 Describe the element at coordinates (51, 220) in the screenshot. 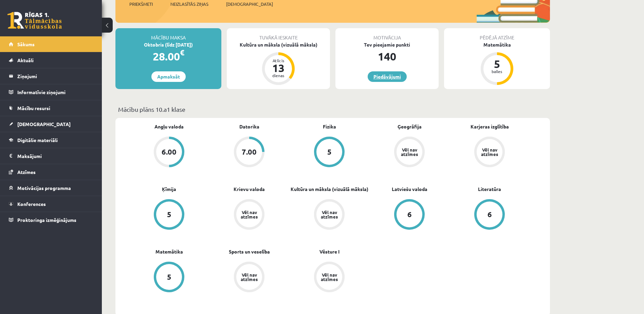

I see `a: Proktoringa izmēģinājums` at that location.